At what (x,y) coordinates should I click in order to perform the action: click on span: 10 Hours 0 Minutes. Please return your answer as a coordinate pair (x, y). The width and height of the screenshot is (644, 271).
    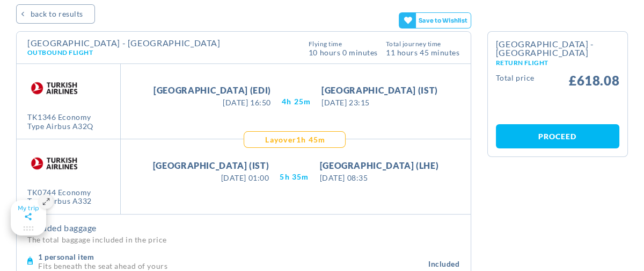
    Looking at the image, I should click on (343, 51).